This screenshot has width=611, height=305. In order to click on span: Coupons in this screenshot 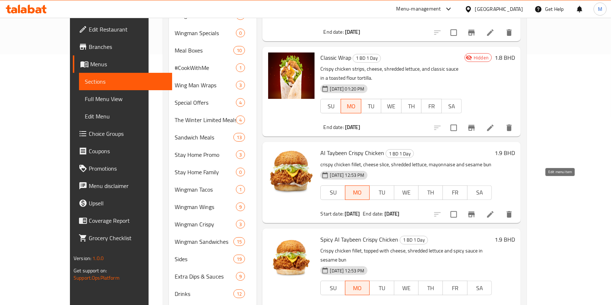, I will do `click(128, 151)`.